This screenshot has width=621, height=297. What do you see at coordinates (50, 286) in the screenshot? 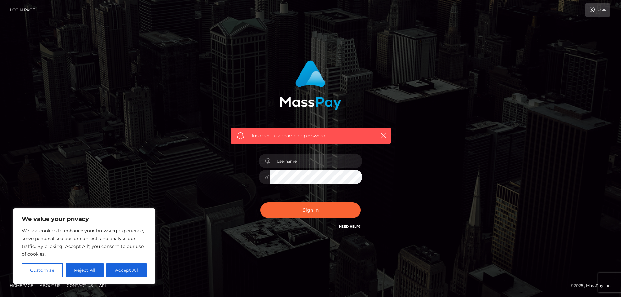
I see `a: About Us` at bounding box center [50, 286].